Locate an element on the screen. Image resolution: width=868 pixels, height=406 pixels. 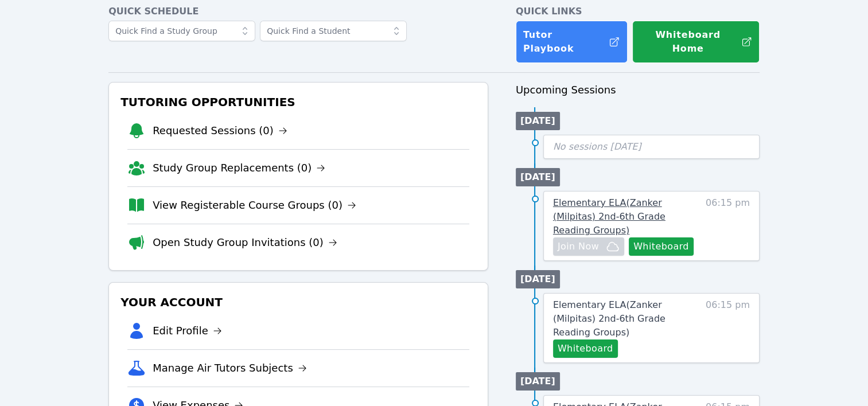
button: Join Now is located at coordinates (589, 246).